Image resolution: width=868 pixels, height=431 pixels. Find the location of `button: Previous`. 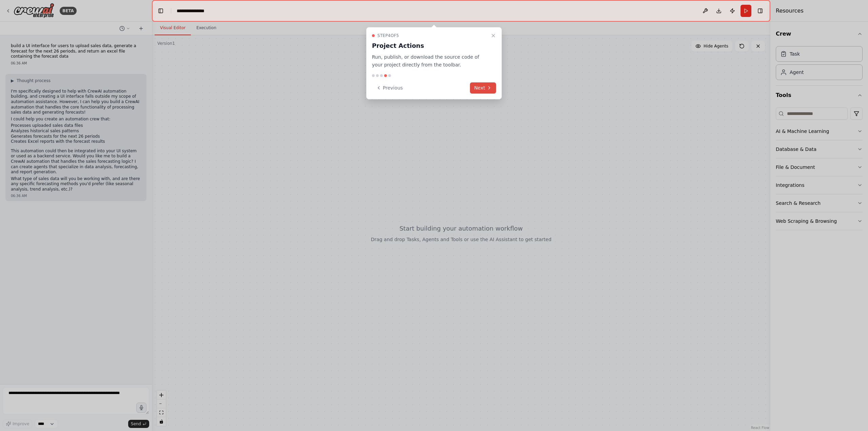

button: Previous is located at coordinates (389, 88).